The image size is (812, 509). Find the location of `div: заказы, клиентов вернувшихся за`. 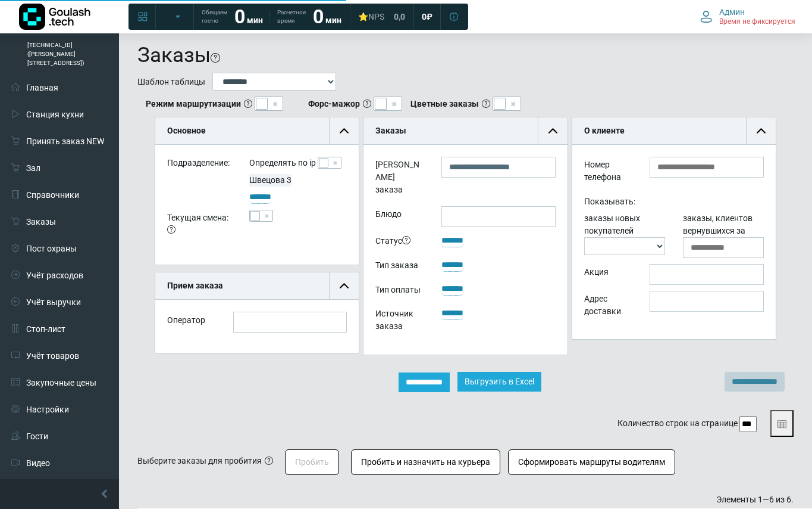

div: заказы, клиентов вернувшихся за is located at coordinates (723, 234).